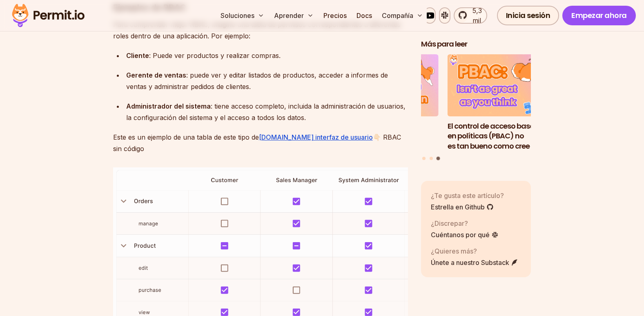  I want to click on h3: El control de acceso basado en políticas (PBAC) no es tan bueno como cree, so click(503, 136).